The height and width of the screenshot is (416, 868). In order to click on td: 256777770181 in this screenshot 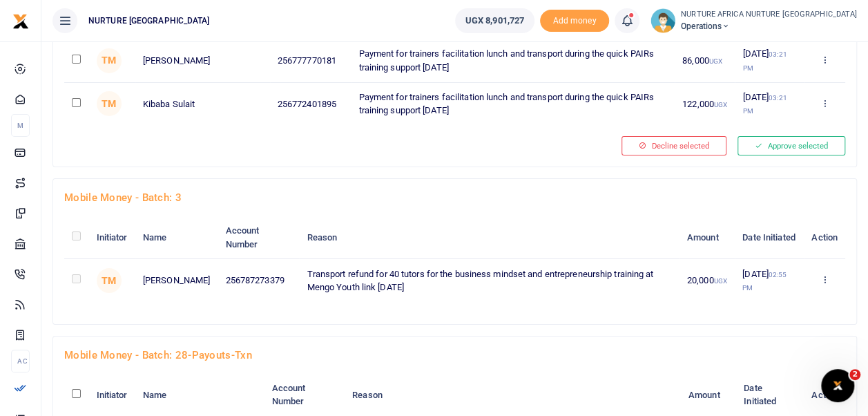, I will do `click(311, 61)`.